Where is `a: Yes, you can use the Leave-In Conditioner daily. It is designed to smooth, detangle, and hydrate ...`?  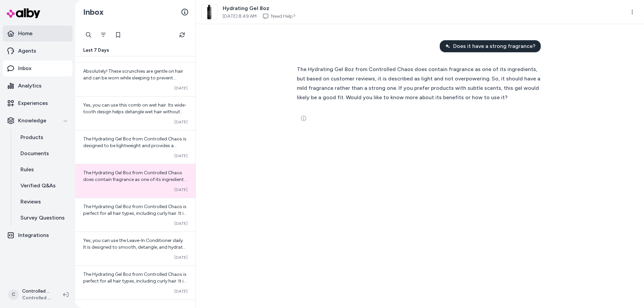 a: Yes, you can use the Leave-In Conditioner daily. It is designed to smooth, detangle, and hydrate ... is located at coordinates (135, 248).